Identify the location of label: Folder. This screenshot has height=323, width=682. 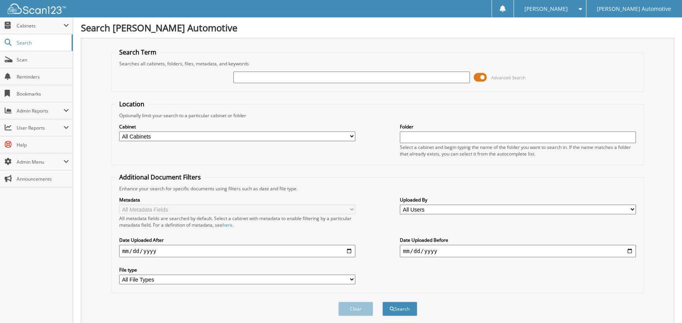
(518, 127).